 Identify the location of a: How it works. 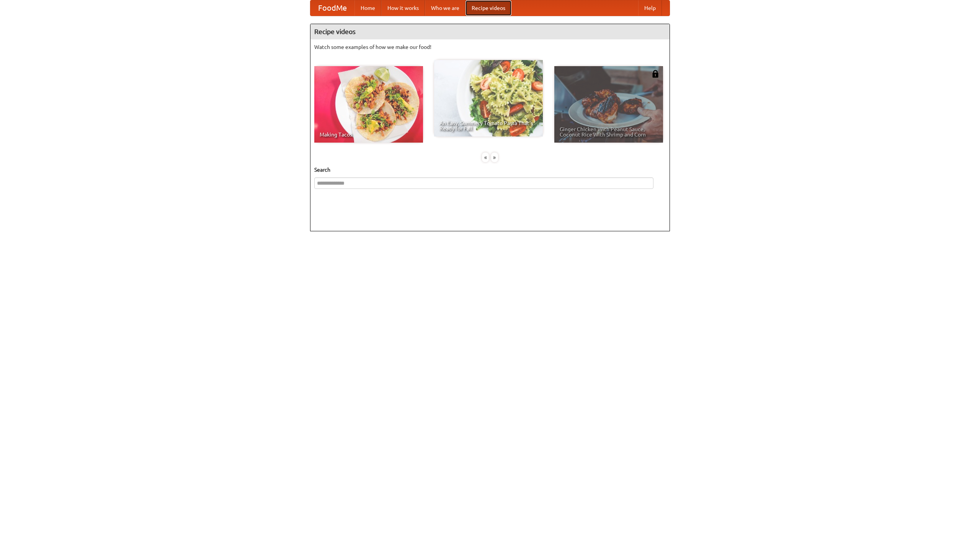
(403, 8).